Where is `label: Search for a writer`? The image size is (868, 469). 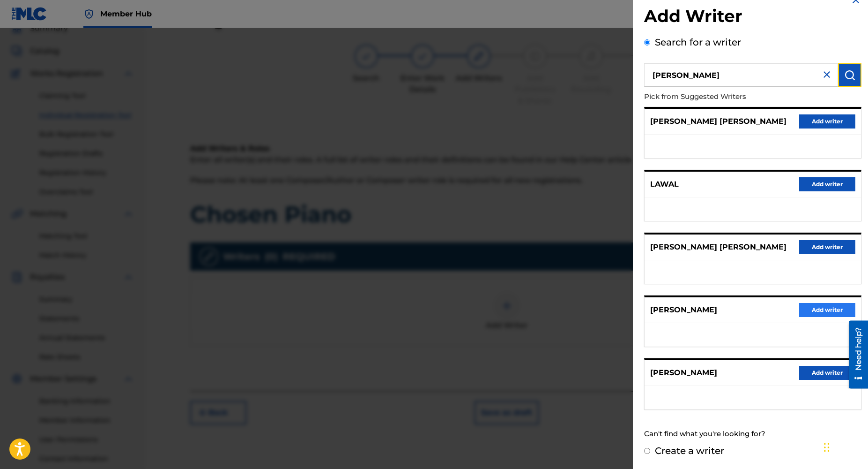
label: Search for a writer is located at coordinates (698, 42).